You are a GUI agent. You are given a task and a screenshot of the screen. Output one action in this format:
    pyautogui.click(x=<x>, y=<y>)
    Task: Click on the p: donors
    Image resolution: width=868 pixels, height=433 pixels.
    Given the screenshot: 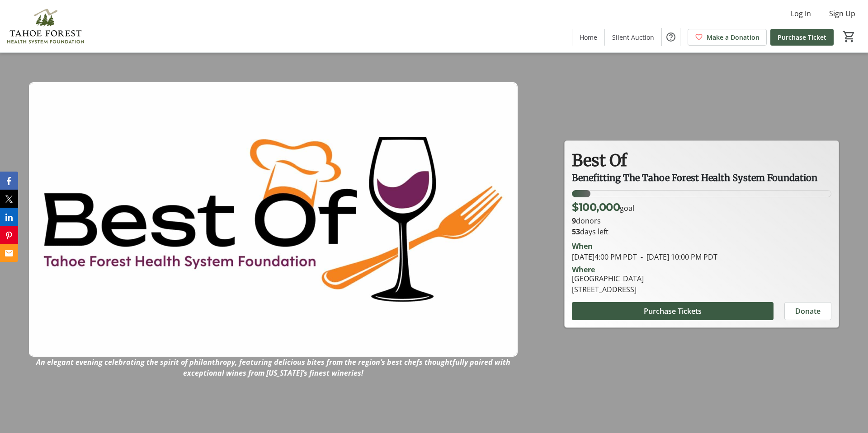 What is the action you would take?
    pyautogui.click(x=702, y=221)
    